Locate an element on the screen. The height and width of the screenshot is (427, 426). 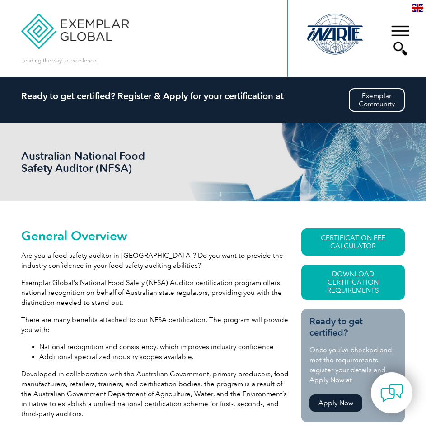
h2: General Overview is located at coordinates (155, 235).